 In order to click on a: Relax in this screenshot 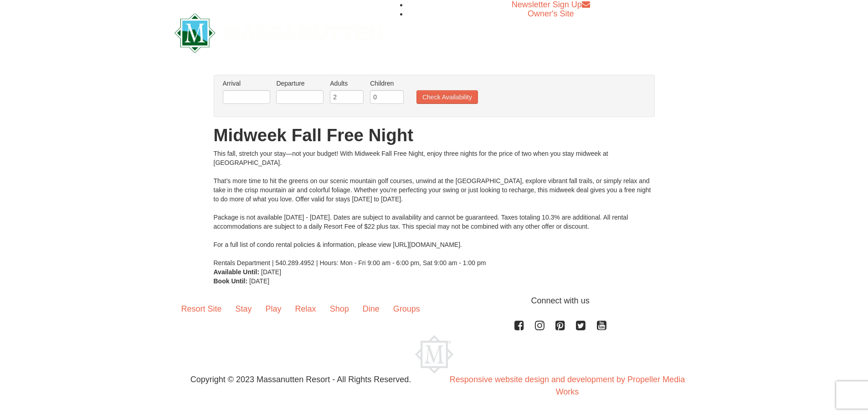, I will do `click(306, 309)`.